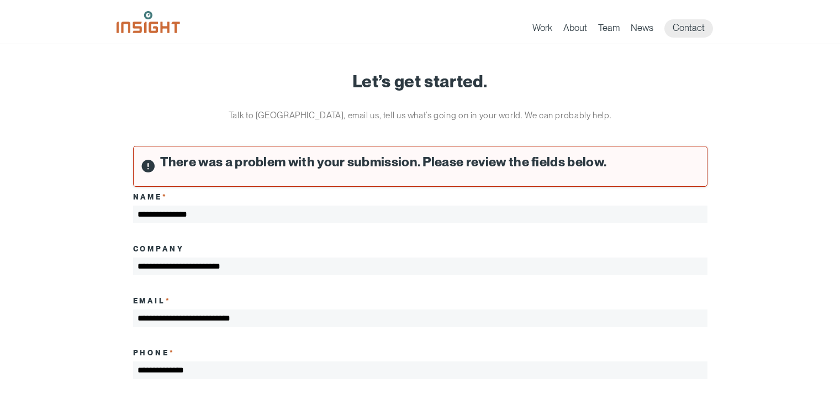 This screenshot has width=840, height=399. Describe the element at coordinates (542, 30) in the screenshot. I see `a: Work` at that location.